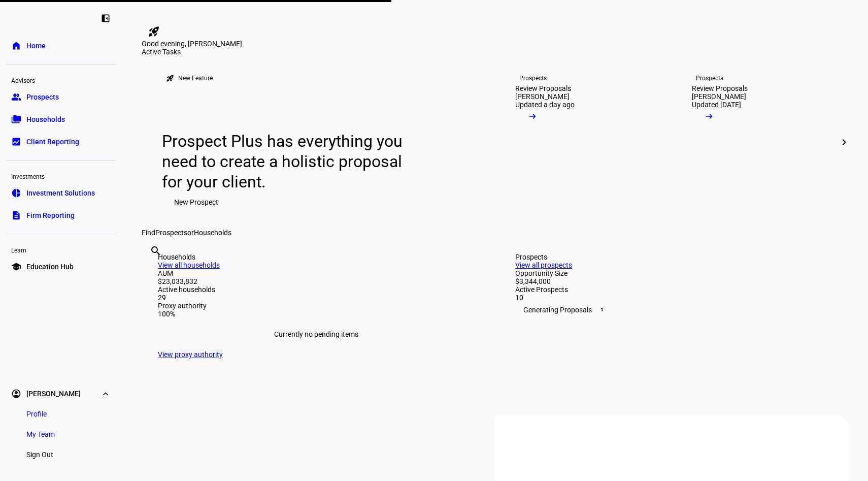 This screenshot has width=868, height=481. Describe the element at coordinates (61, 176) in the screenshot. I see `div: Investments` at that location.